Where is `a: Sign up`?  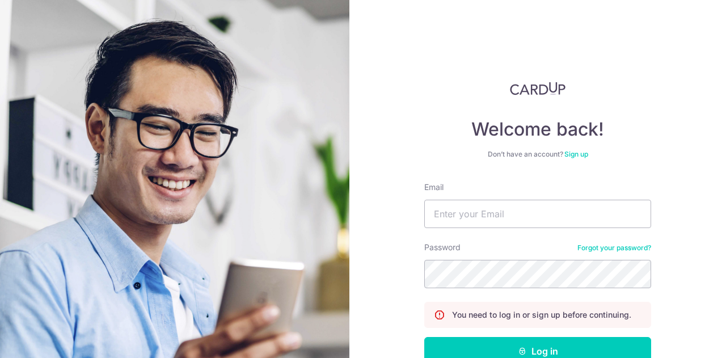
a: Sign up is located at coordinates (576, 154).